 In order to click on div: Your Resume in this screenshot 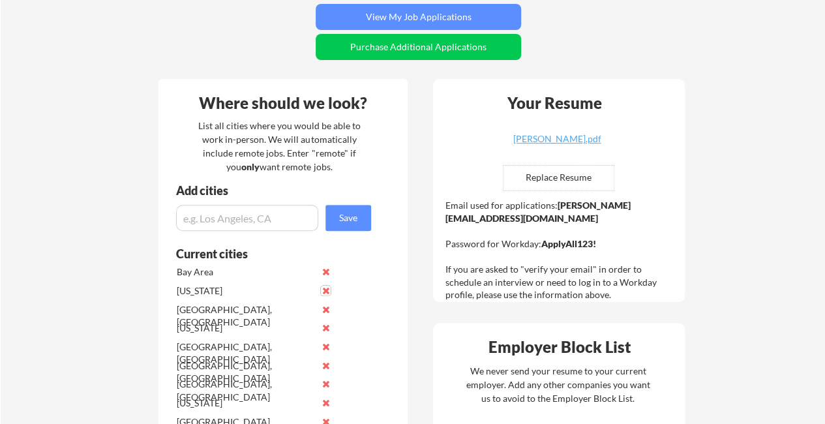, I will do `click(554, 103)`.